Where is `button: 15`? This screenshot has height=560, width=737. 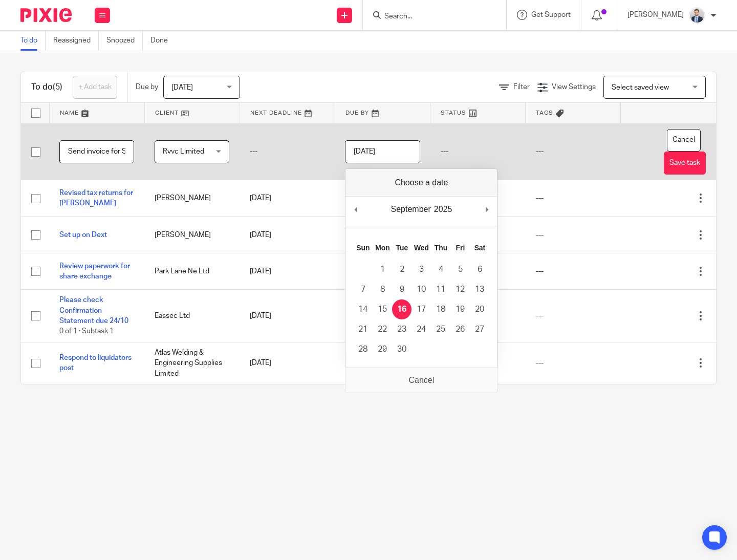
button: 15 is located at coordinates (382, 309).